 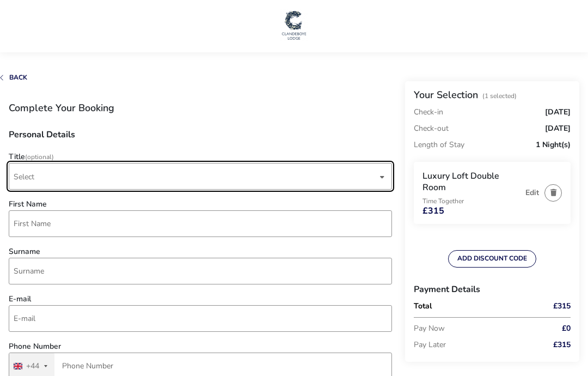 What do you see at coordinates (294, 25) in the screenshot?
I see `img: Main Website` at bounding box center [294, 25].